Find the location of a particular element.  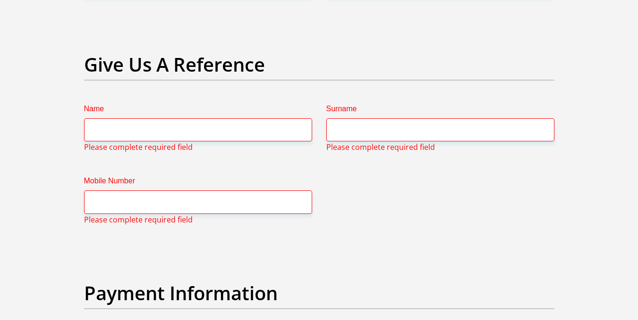

input: Surname is located at coordinates (440, 130).